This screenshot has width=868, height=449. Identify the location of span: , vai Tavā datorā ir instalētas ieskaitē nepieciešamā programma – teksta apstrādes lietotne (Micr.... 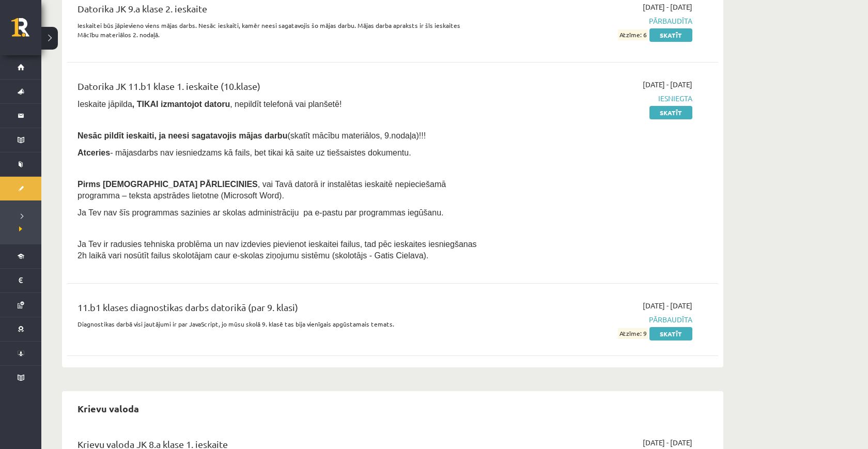
(262, 190).